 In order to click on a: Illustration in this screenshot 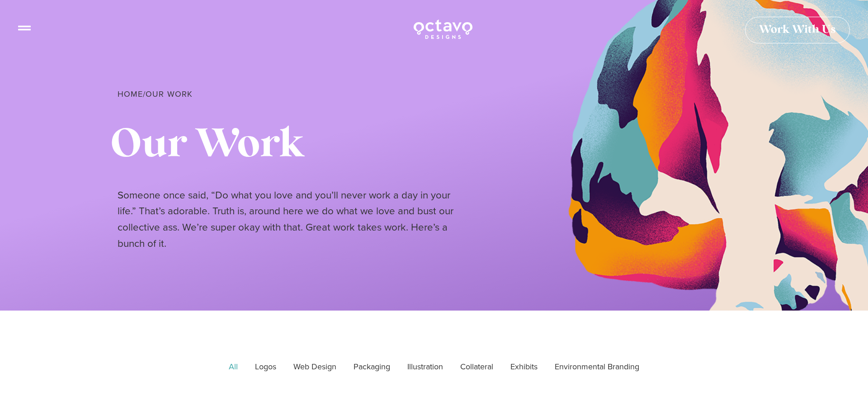, I will do `click(425, 367)`.